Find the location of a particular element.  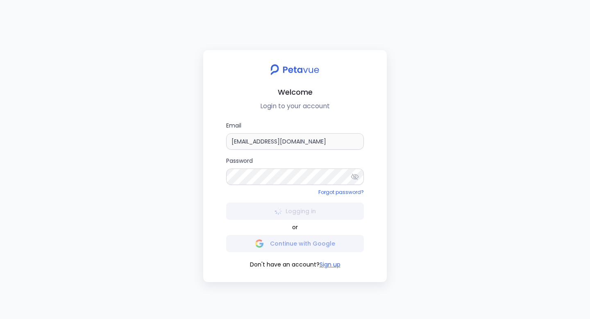

p: Login to your account is located at coordinates (295, 106).